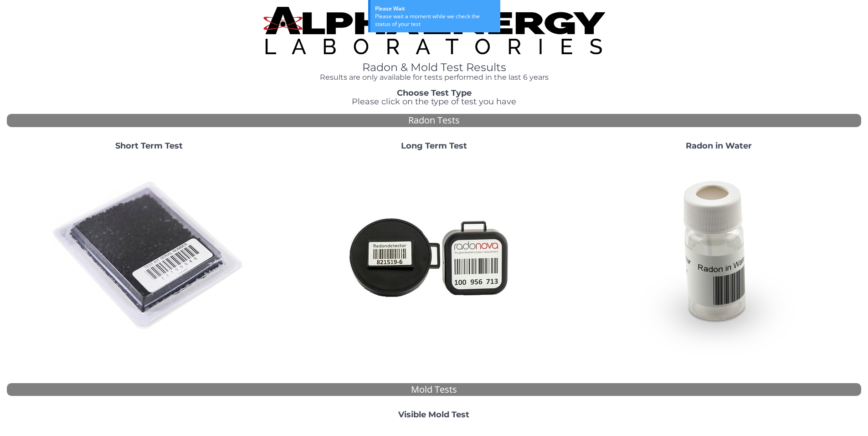 Image resolution: width=868 pixels, height=436 pixels. I want to click on h1: Radon & Mold Test Results, so click(434, 67).